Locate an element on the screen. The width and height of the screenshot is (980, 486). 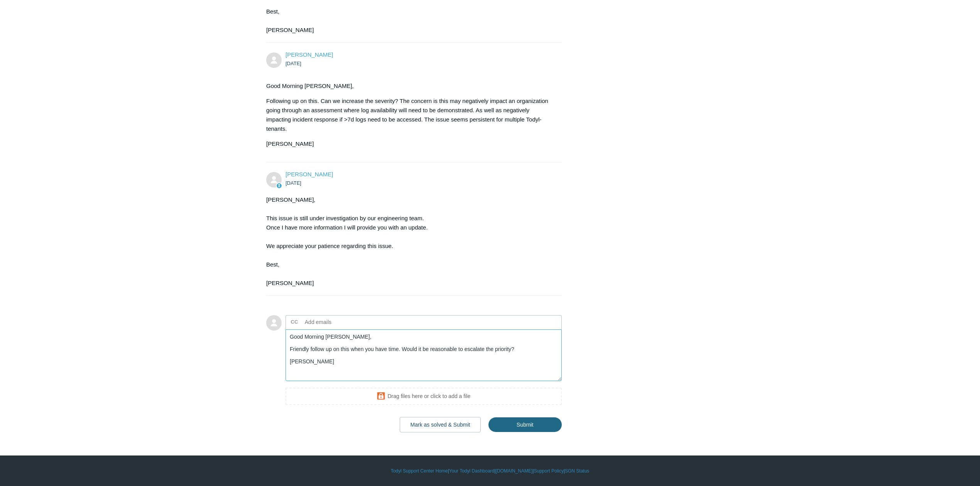
time: 09/29/2025, 09:07 is located at coordinates (293, 183).